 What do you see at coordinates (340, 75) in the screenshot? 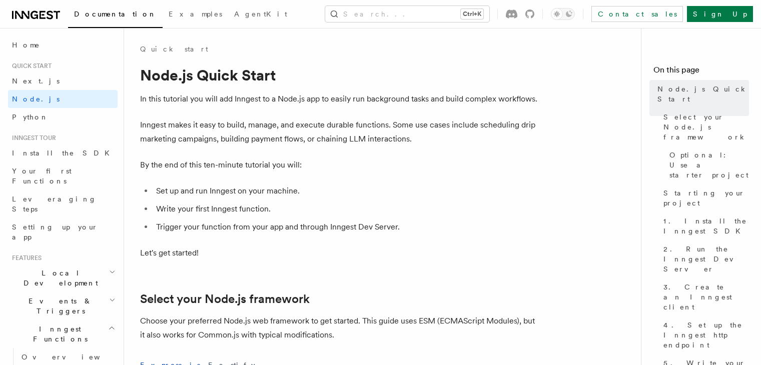
I see `h1: Node.js Quick Start` at bounding box center [340, 75].